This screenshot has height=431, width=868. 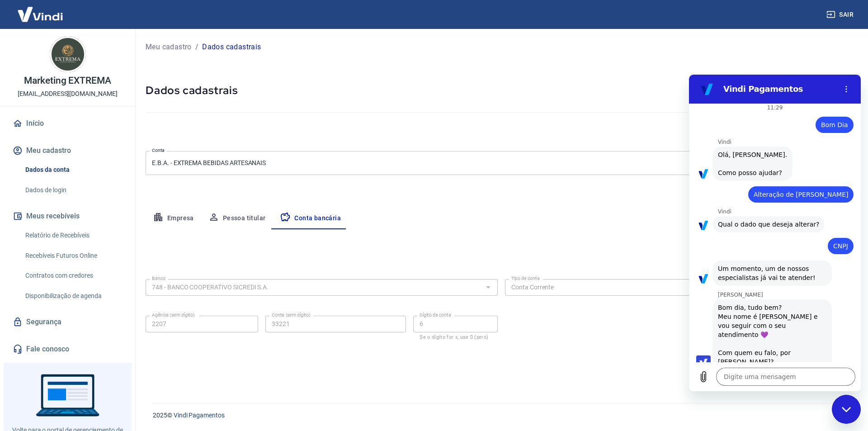 I want to click on p: Meu cadastro, so click(x=169, y=47).